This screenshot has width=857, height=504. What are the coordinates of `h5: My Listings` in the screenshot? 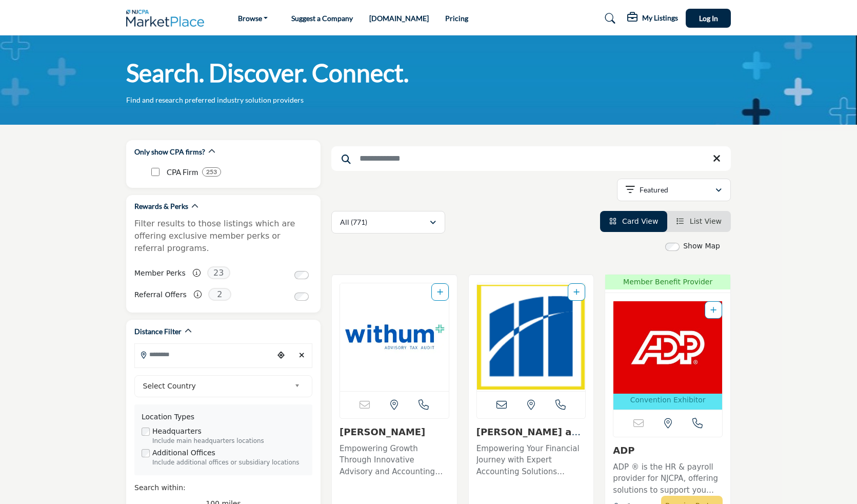 It's located at (660, 18).